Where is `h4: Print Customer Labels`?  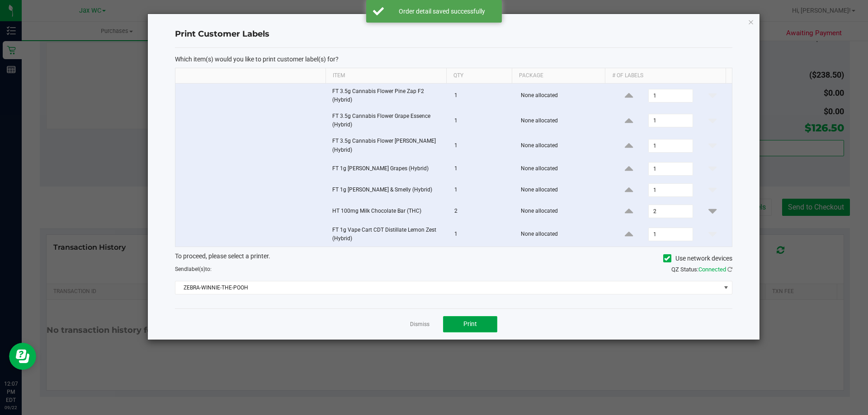
h4: Print Customer Labels is located at coordinates (454, 34).